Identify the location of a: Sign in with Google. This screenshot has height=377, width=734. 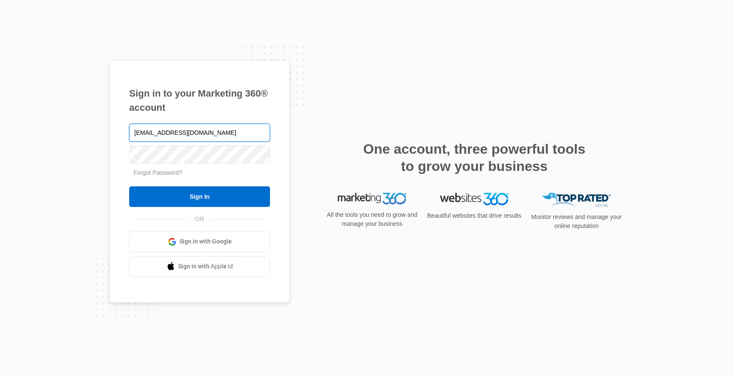
(200, 242).